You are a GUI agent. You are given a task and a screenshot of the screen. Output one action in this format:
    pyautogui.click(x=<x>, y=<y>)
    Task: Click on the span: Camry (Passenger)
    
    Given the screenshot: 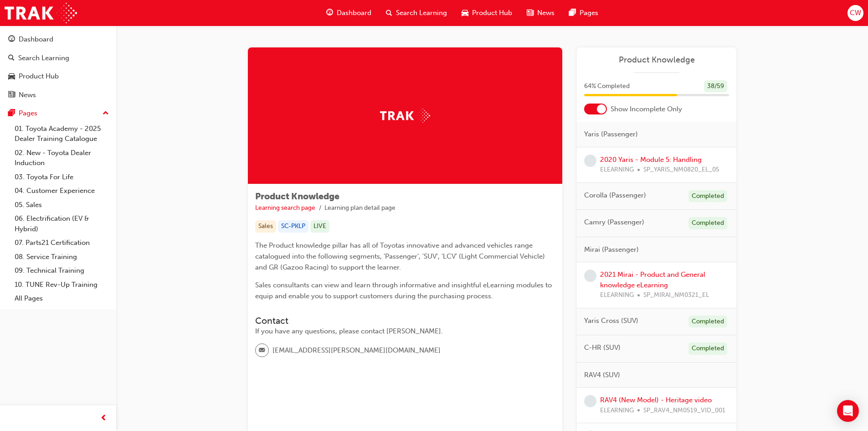 What is the action you would take?
    pyautogui.click(x=614, y=222)
    